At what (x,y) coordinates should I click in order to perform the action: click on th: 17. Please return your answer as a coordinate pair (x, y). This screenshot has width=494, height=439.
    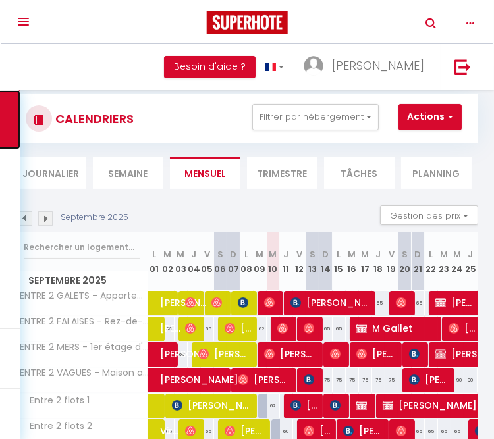
    Looking at the image, I should click on (365, 261).